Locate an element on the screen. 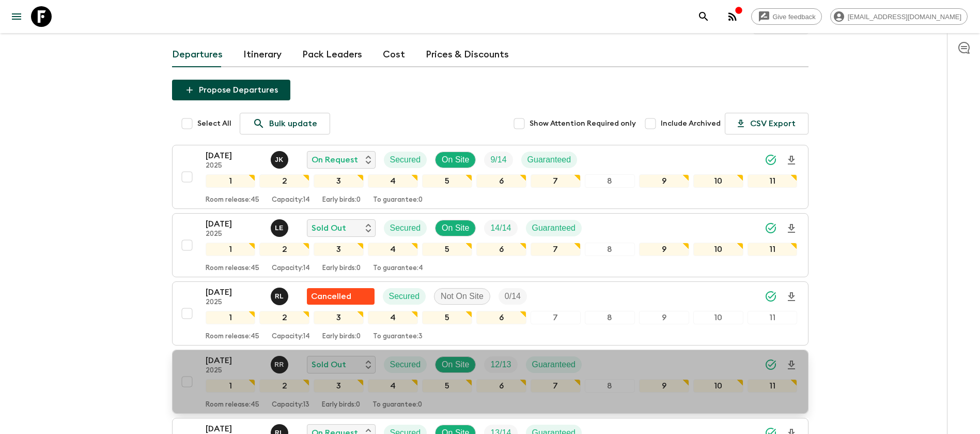  div: On Site is located at coordinates (455, 364).